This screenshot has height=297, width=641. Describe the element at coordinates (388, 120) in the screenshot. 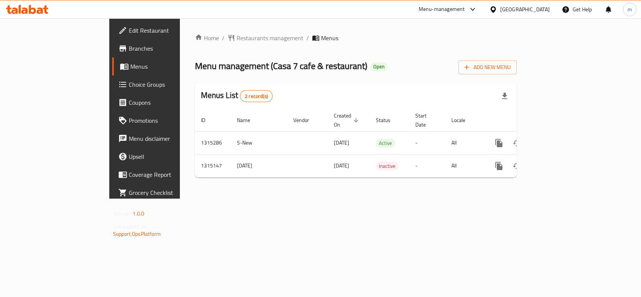

I see `span: Status` at that location.